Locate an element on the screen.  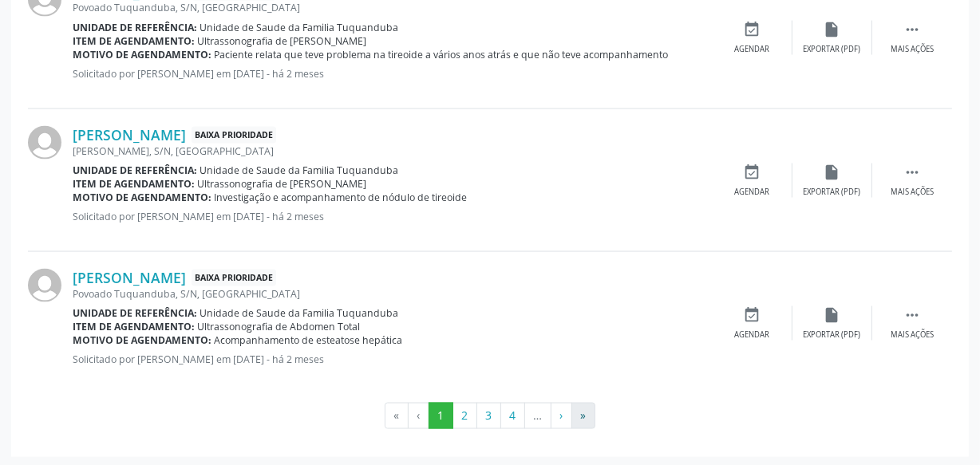
ul: Pagination is located at coordinates (490, 416).